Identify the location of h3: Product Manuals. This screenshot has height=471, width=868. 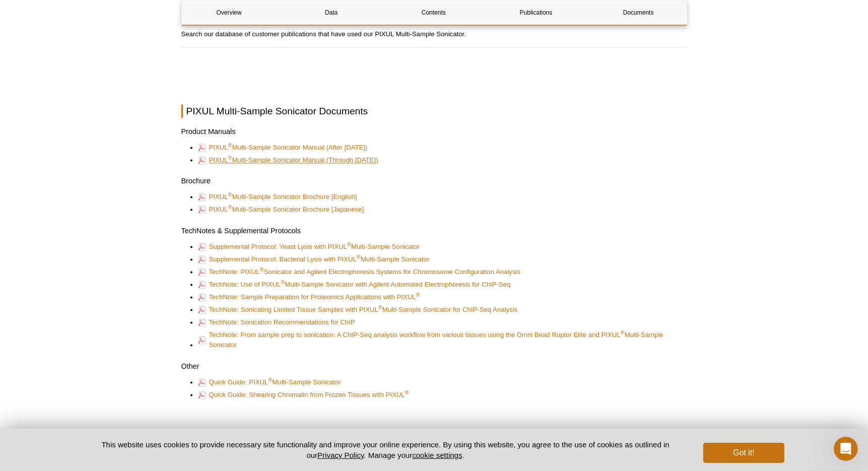
(434, 131).